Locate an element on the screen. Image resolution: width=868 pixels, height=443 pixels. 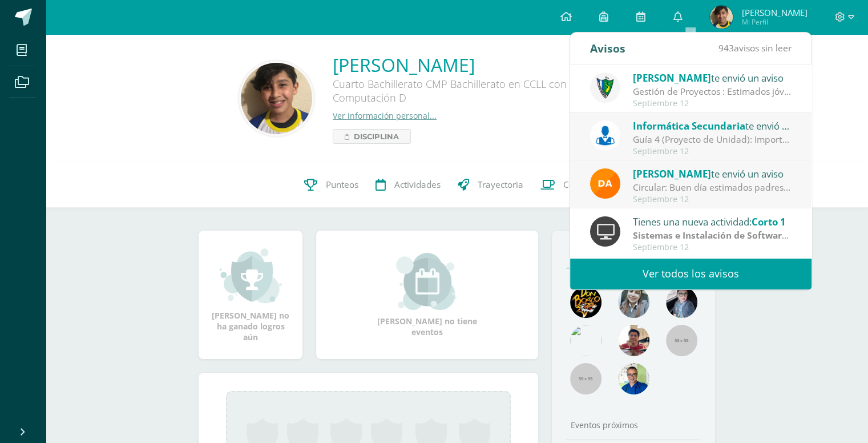
div: Avisos is located at coordinates (608, 48).